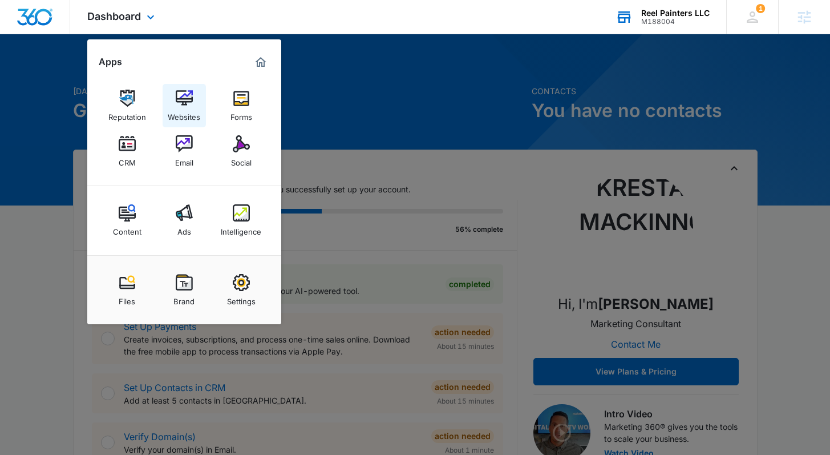 Image resolution: width=830 pixels, height=455 pixels. Describe the element at coordinates (127, 160) in the screenshot. I see `div: CRM` at that location.